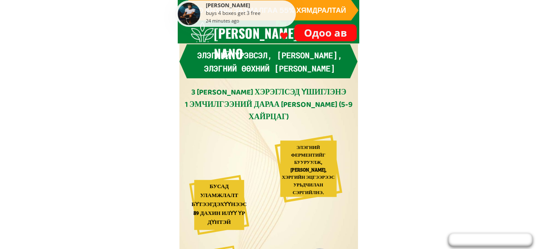 The width and height of the screenshot is (537, 249). What do you see at coordinates (219, 205) in the screenshot?
I see `div: БУСАД УЛАМЖЛАЛТ БҮТЭЭГДЭХҮҮНЭЭС 89 ДАХИН ИЛҮҮ ҮР ДҮНТЭЙ` at bounding box center [219, 205].